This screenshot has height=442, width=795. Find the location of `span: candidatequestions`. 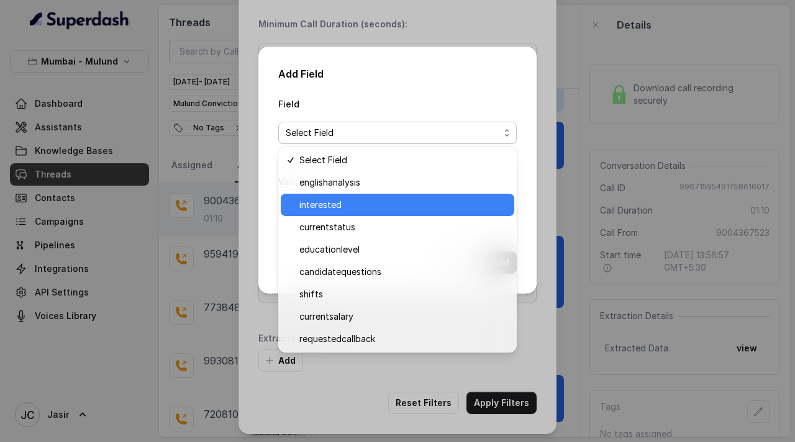

span: candidatequestions is located at coordinates (403, 272).